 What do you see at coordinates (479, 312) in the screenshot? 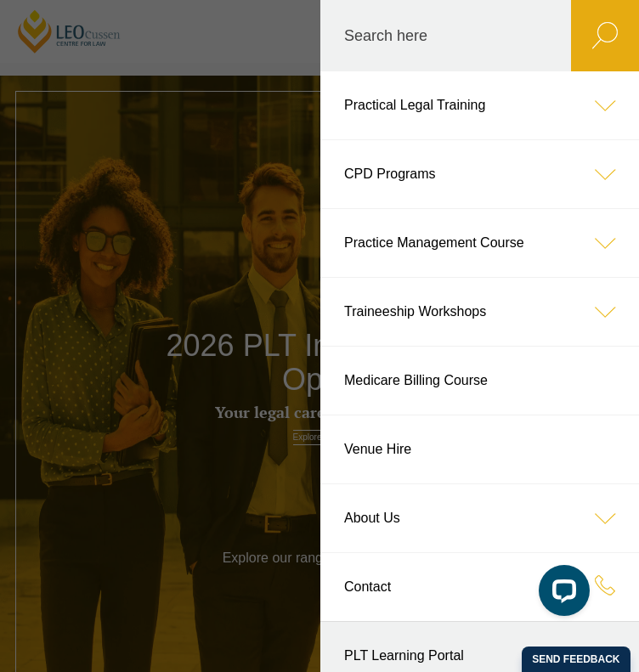
I see `a: Traineeship Workshops` at bounding box center [479, 312].